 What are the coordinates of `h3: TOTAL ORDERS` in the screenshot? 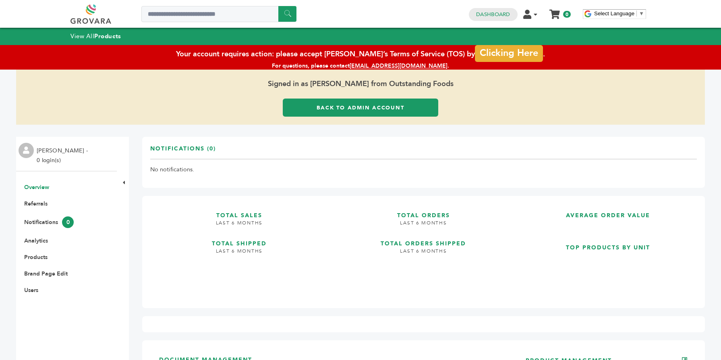 It's located at (424, 212).